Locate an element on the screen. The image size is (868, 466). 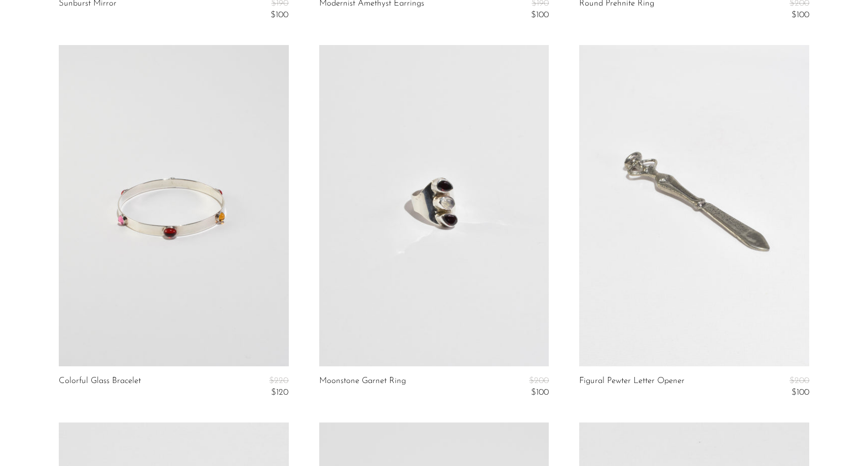
a: Figural Pewter Letter Opener is located at coordinates (632, 387).